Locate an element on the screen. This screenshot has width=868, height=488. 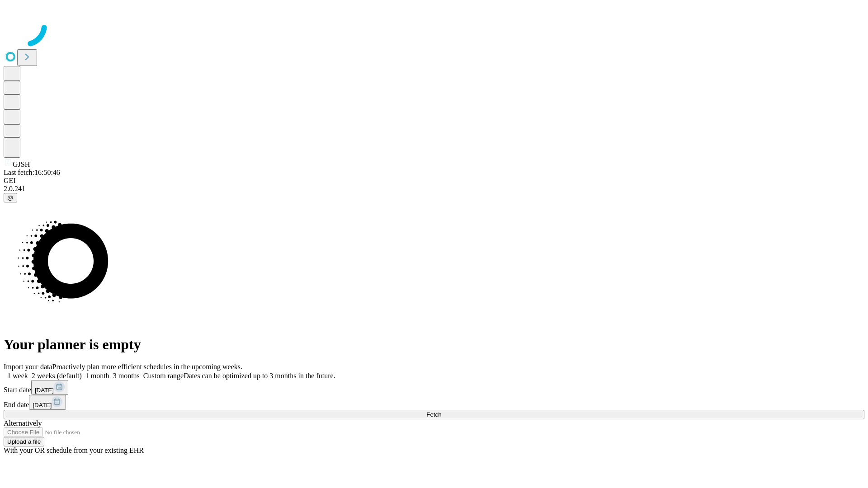
button: Fetch is located at coordinates (434, 414).